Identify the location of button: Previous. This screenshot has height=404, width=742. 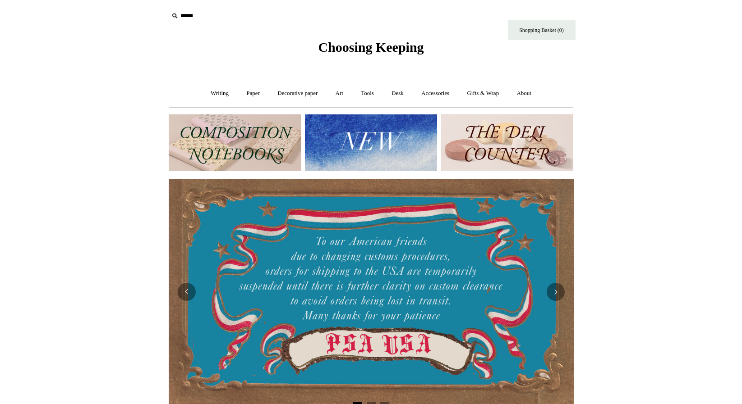
(187, 292).